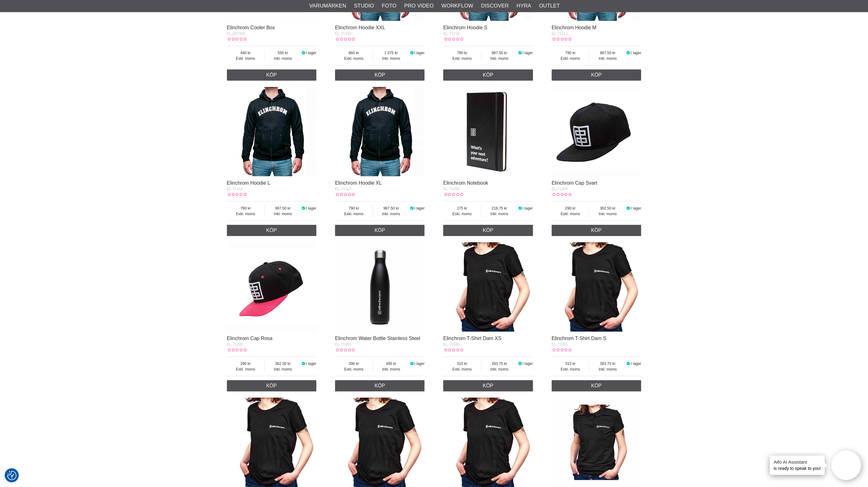 This screenshot has height=487, width=868. Describe the element at coordinates (452, 34) in the screenshot. I see `span: EL-71210` at that location.